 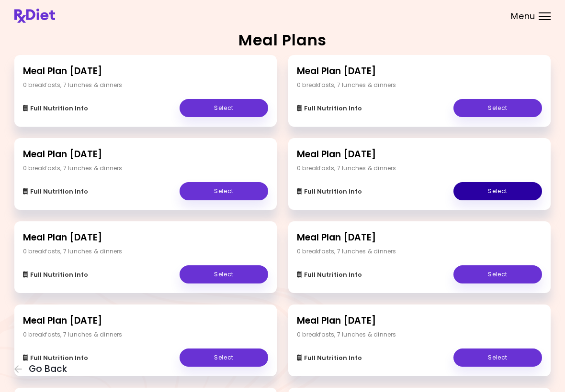 I want to click on a: Select - Meal Plan 8/30/2025, so click(x=498, y=274).